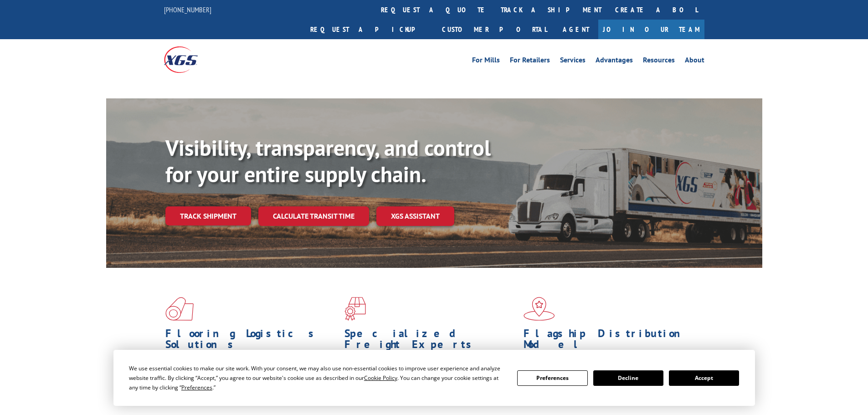  Describe the element at coordinates (494, 29) in the screenshot. I see `a: Customer Portal` at that location.